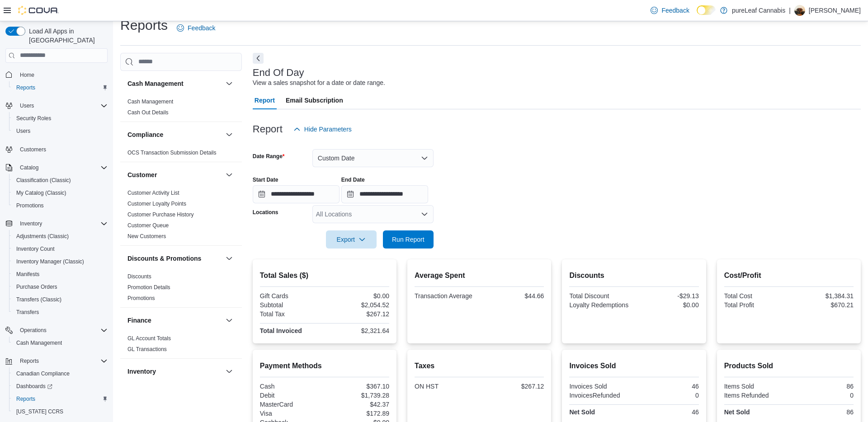  What do you see at coordinates (60, 343) in the screenshot?
I see `span: Cash Management` at bounding box center [60, 343].